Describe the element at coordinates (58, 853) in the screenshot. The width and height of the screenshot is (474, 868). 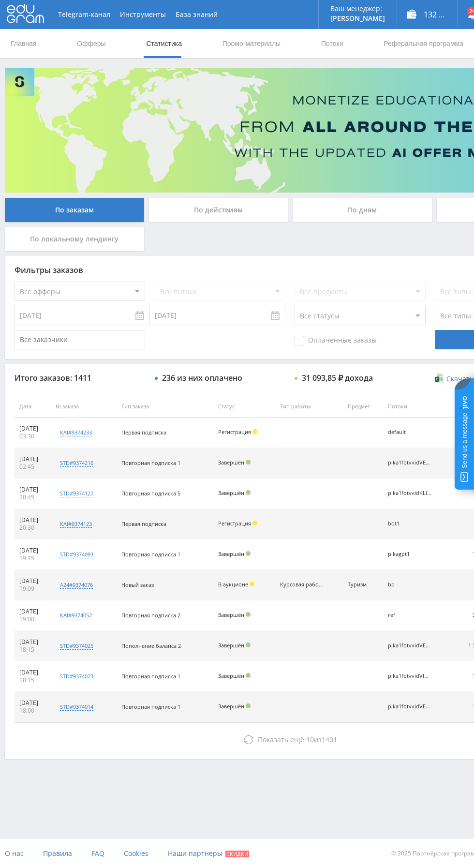
I see `span: Правила` at that location.